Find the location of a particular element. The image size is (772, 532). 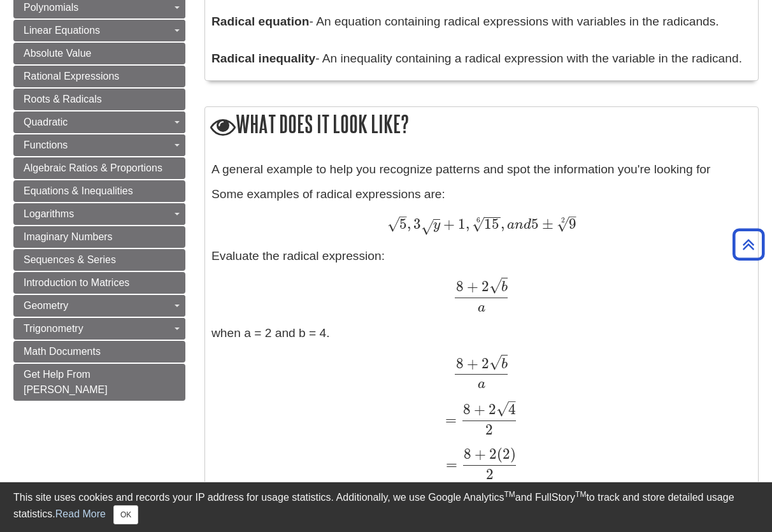

a: Functions is located at coordinates (99, 145).